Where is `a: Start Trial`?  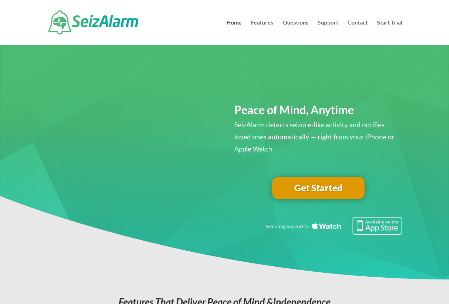
a: Start Trial is located at coordinates (390, 32).